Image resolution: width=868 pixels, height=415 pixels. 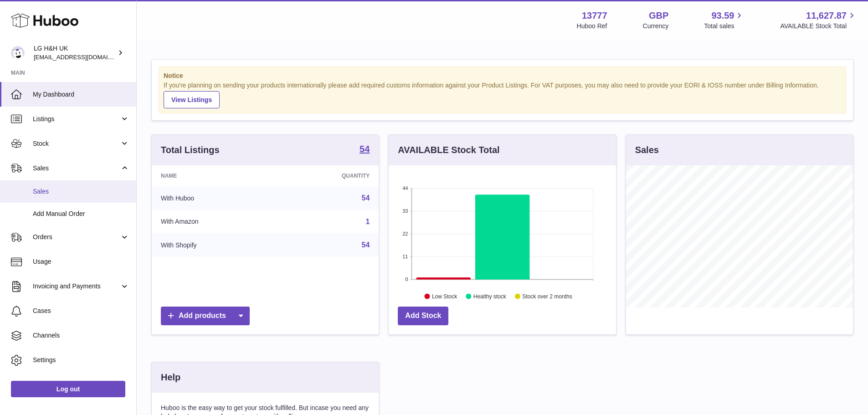 I want to click on a: Add Stock, so click(x=423, y=316).